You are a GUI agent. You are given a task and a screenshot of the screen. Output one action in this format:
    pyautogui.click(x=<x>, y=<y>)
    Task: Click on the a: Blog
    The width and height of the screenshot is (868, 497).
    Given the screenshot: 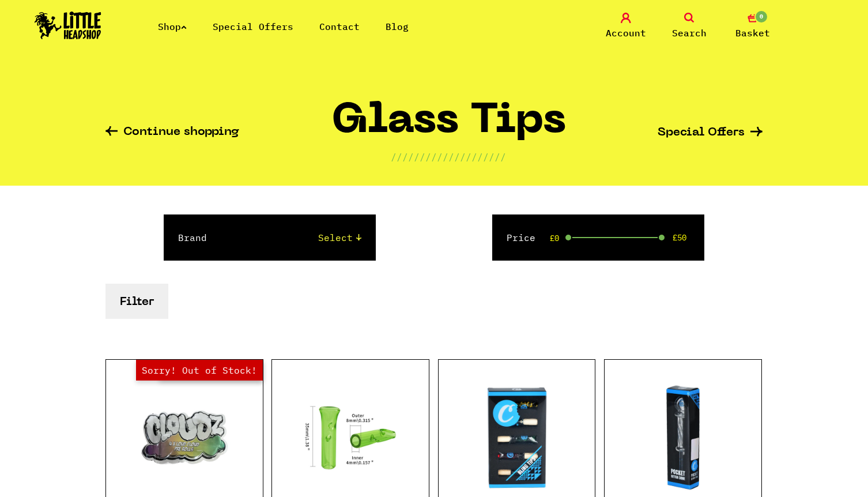 What is the action you would take?
    pyautogui.click(x=397, y=26)
    